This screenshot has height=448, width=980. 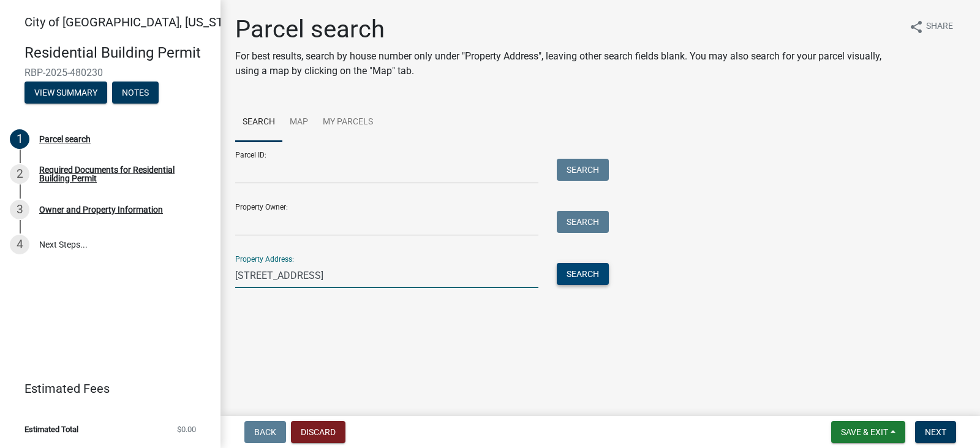 What do you see at coordinates (265, 432) in the screenshot?
I see `span: Back` at bounding box center [265, 432].